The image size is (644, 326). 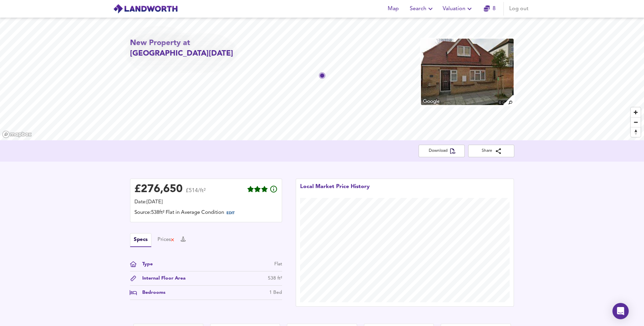 I want to click on button: Search, so click(x=422, y=9).